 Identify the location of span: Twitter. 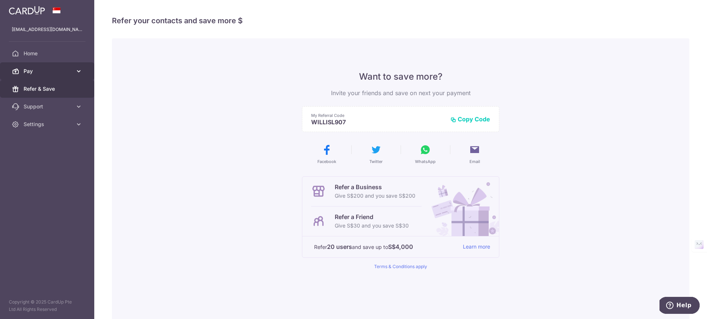
(376, 161).